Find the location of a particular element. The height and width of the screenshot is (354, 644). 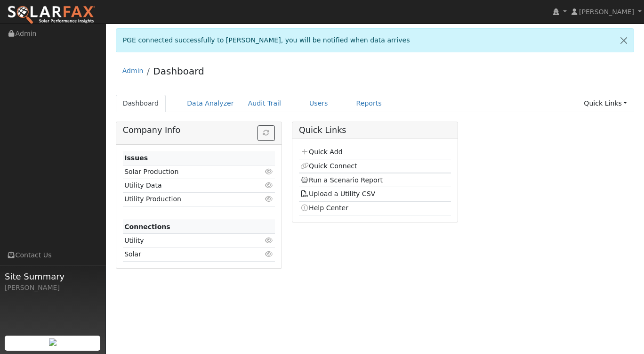

strong: Connections is located at coordinates (147, 226).